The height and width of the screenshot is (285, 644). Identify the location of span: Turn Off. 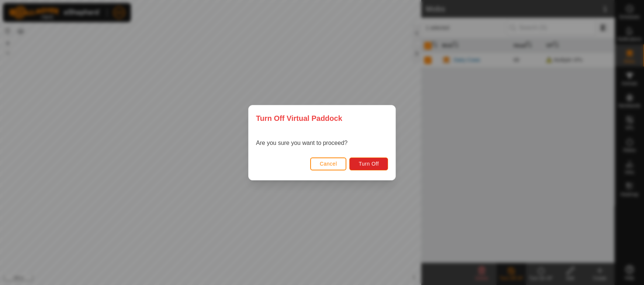
(368, 163).